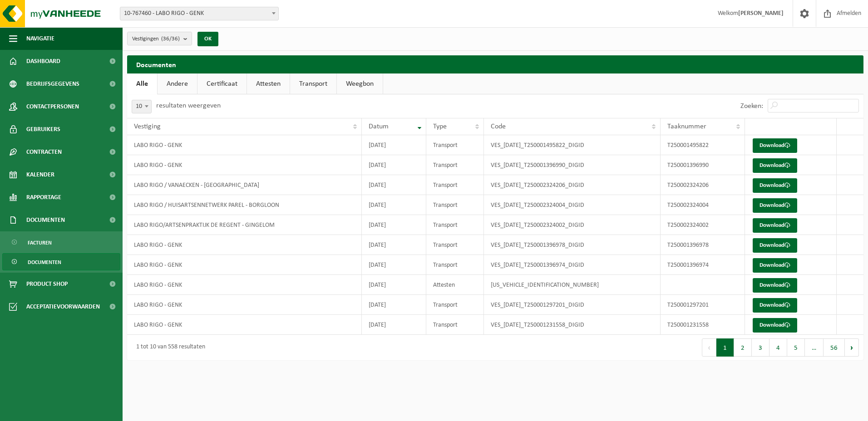  What do you see at coordinates (142, 84) in the screenshot?
I see `a: Alle` at bounding box center [142, 84].